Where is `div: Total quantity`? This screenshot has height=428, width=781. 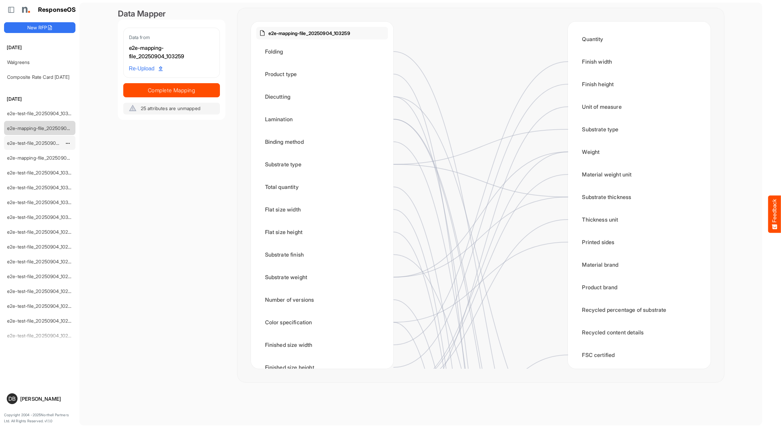
div: Total quantity is located at coordinates (322, 187).